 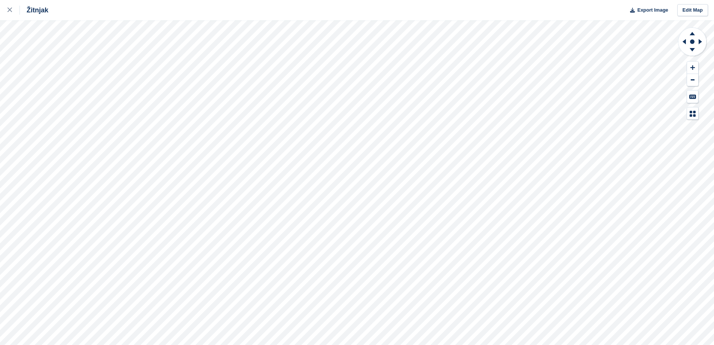 I want to click on button: Zoom Out, so click(x=693, y=80).